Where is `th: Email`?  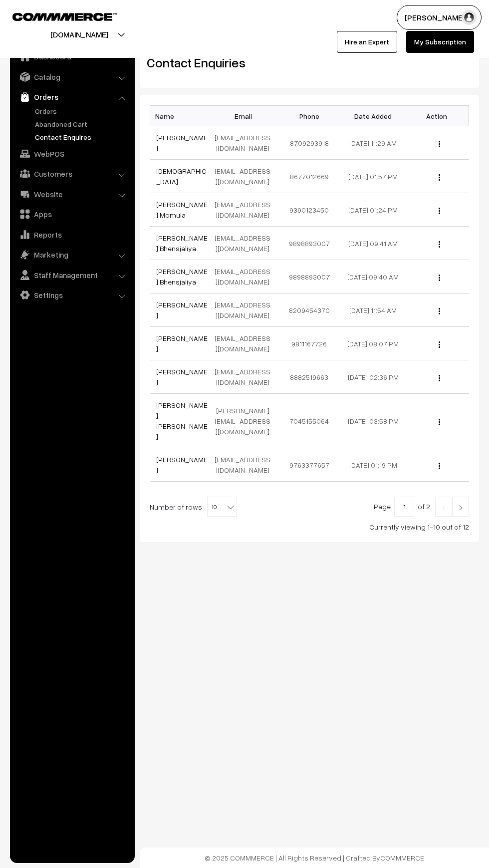
th: Email is located at coordinates (246, 116).